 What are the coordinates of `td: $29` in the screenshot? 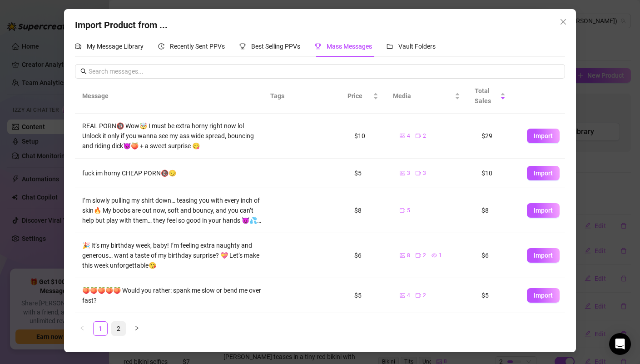 It's located at (497, 136).